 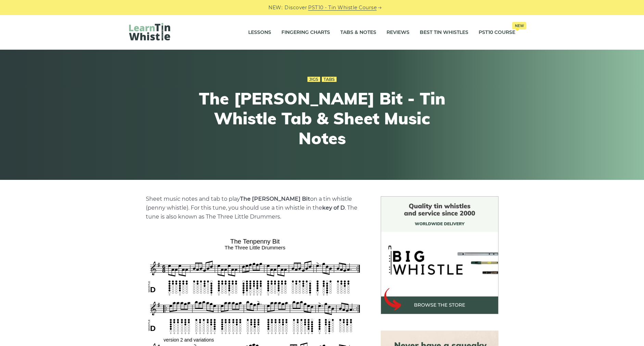 What do you see at coordinates (329, 79) in the screenshot?
I see `a: Tabs` at bounding box center [329, 79].